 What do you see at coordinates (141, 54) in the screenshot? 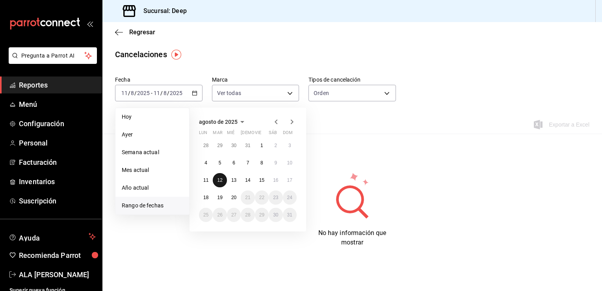
I see `div: Cancelaciones` at bounding box center [141, 54].